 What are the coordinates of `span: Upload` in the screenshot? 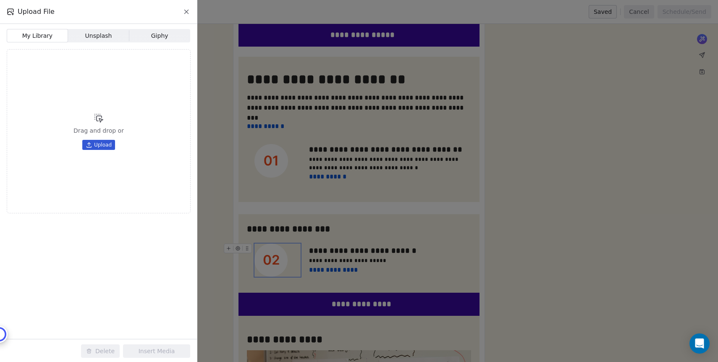 It's located at (103, 145).